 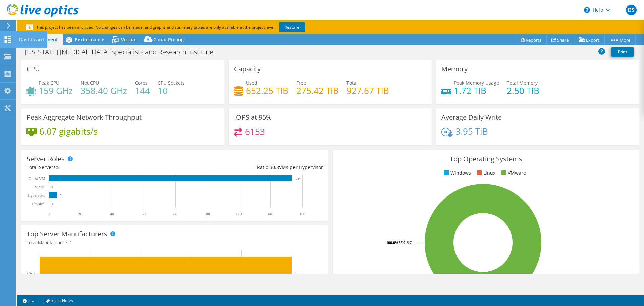 I want to click on h3: Memory, so click(x=455, y=69).